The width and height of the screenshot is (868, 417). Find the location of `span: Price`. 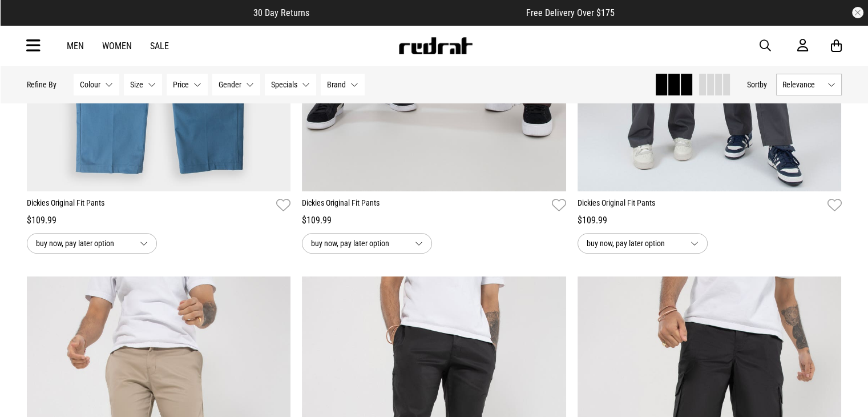

span: Price is located at coordinates (181, 85).